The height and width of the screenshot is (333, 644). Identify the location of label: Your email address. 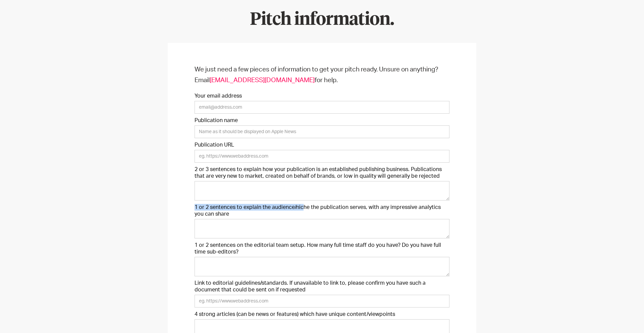
(322, 96).